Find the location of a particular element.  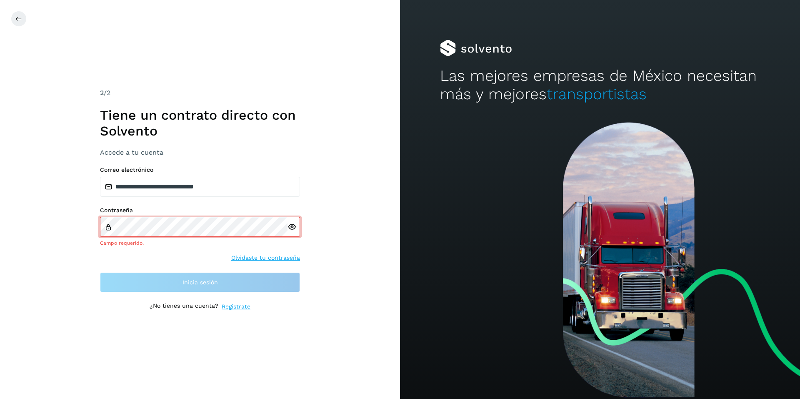

button: Inicia sesión is located at coordinates (200, 282).